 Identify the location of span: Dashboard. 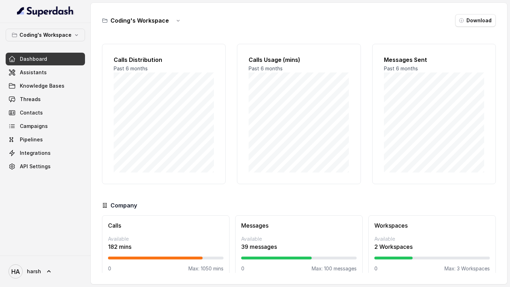
(33, 59).